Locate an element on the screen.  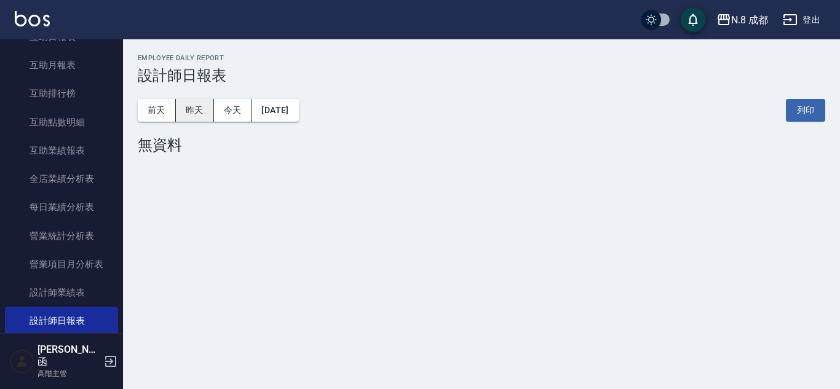
button: 今天 is located at coordinates (233, 110).